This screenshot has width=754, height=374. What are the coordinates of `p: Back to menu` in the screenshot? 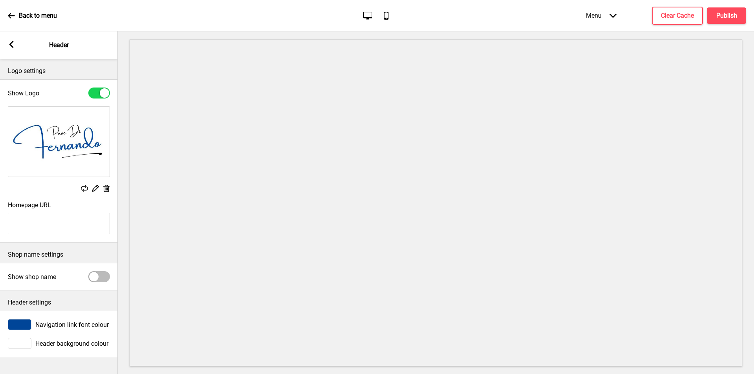 It's located at (38, 16).